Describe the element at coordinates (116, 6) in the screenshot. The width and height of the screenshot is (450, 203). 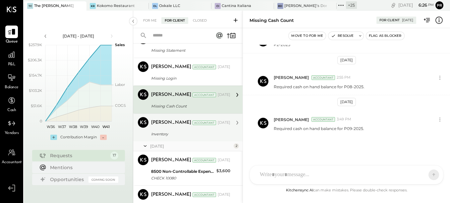
I see `div: Kokomo Restaurant` at that location.